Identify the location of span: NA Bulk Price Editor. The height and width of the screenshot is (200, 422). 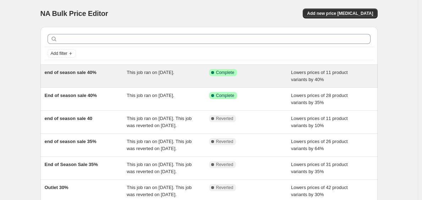
(74, 13).